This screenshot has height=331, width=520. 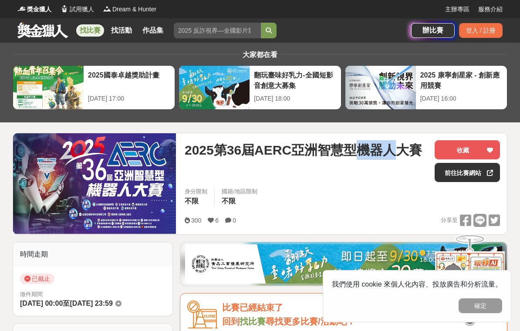 What do you see at coordinates (34, 9) in the screenshot?
I see `a: Logo獎金獵人` at bounding box center [34, 9].